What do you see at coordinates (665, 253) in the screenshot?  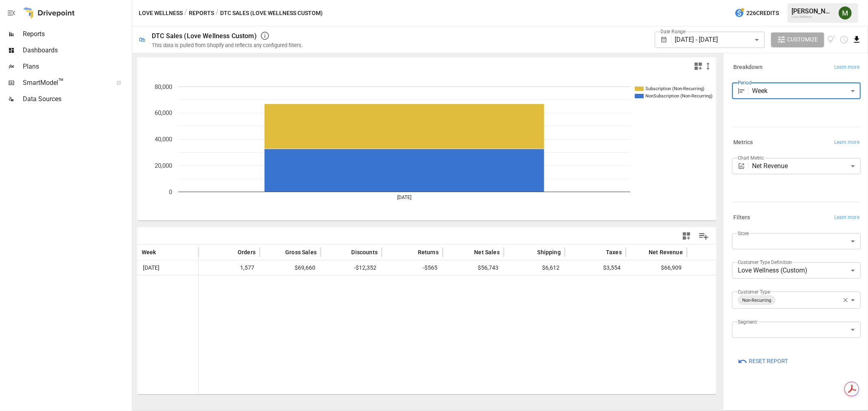 I see `span: Net Revenue` at bounding box center [665, 253].